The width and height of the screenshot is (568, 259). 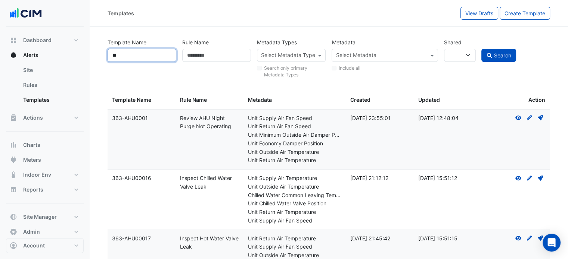 I want to click on div: Inspect Chilled Water Valve Leak, so click(x=209, y=183).